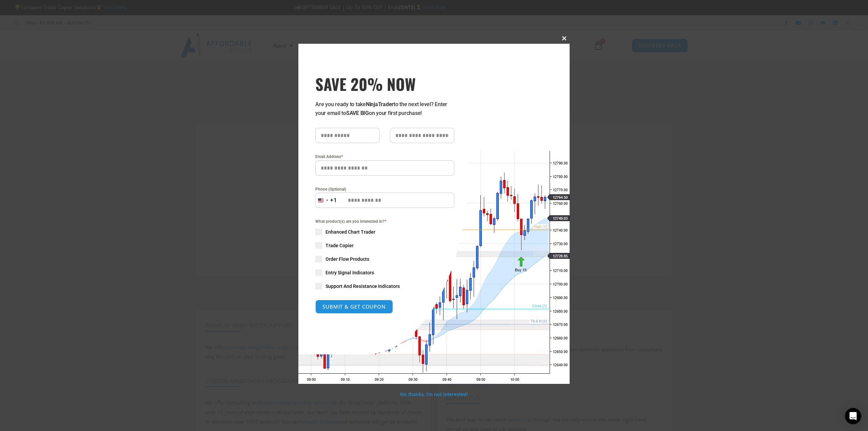 The width and height of the screenshot is (868, 431). I want to click on label: Trade Copier, so click(385, 246).